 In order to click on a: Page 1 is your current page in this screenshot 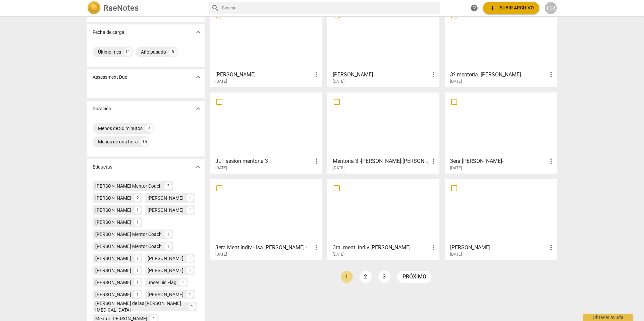, I will do `click(347, 277)`.